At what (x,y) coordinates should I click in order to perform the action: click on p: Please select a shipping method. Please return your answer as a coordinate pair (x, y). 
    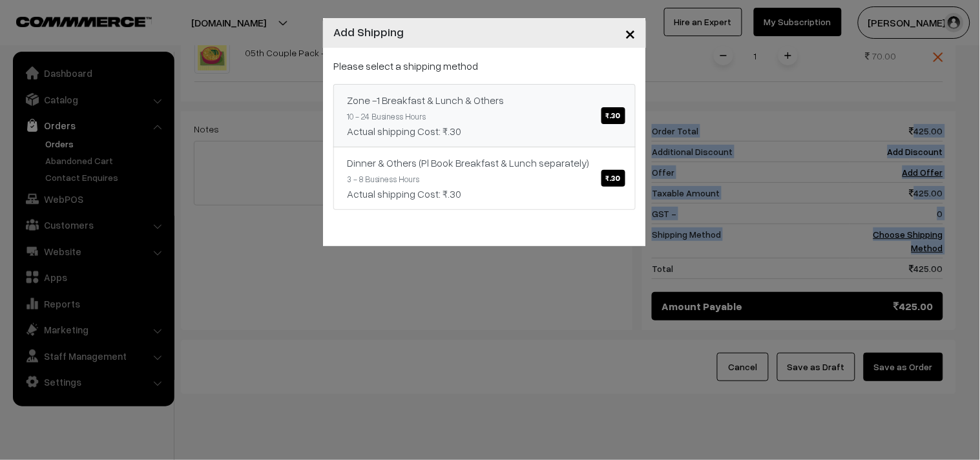
    Looking at the image, I should click on (485, 66).